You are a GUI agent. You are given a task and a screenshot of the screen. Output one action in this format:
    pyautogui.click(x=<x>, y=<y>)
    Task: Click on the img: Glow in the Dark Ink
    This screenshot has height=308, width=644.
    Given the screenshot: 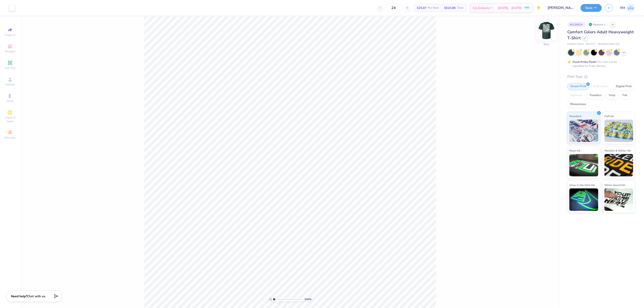 What is the action you would take?
    pyautogui.click(x=584, y=200)
    